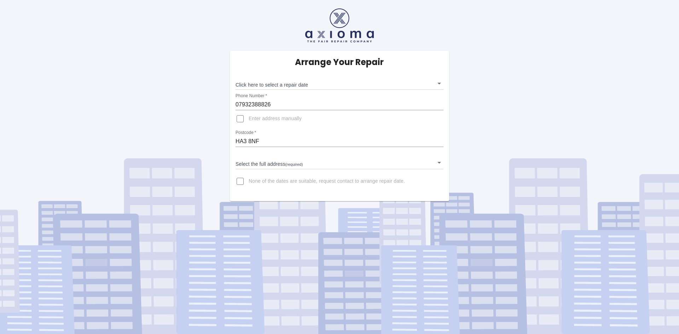 This screenshot has width=679, height=334. Describe the element at coordinates (327, 182) in the screenshot. I see `span: None of the dates are suitable, request contact to arrange repair date.` at that location.